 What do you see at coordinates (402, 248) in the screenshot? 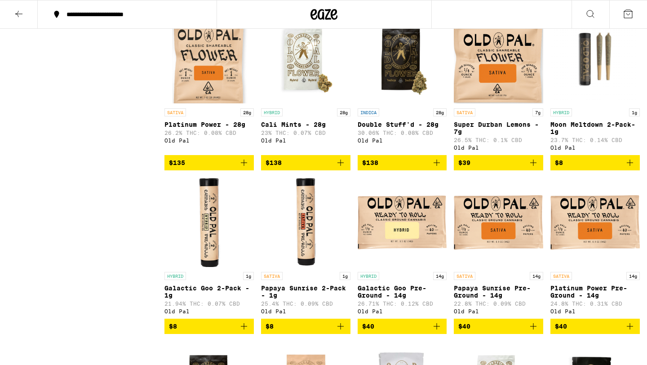
I see `a: Open page for Galactic Goo Pre-Ground - 14g from Old Pal` at bounding box center [402, 248].